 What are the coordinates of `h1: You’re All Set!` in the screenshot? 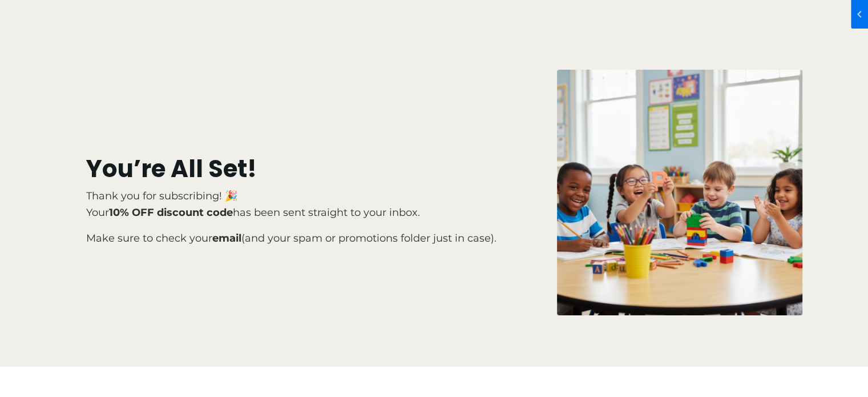 It's located at (292, 169).